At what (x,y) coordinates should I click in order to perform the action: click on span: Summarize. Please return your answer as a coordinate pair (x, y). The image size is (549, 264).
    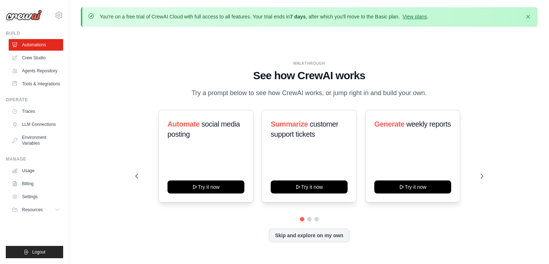
    Looking at the image, I should click on (289, 124).